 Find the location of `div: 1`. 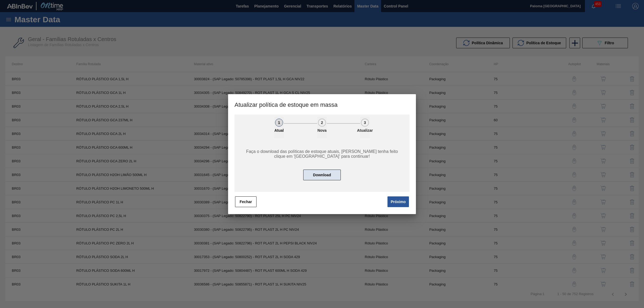

div: 1 is located at coordinates (279, 123).